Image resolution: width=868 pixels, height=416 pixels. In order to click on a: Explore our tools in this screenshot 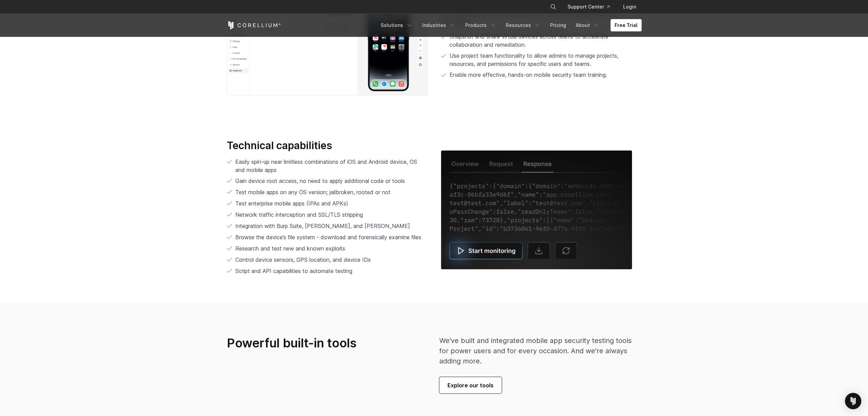, I will do `click(470, 385)`.